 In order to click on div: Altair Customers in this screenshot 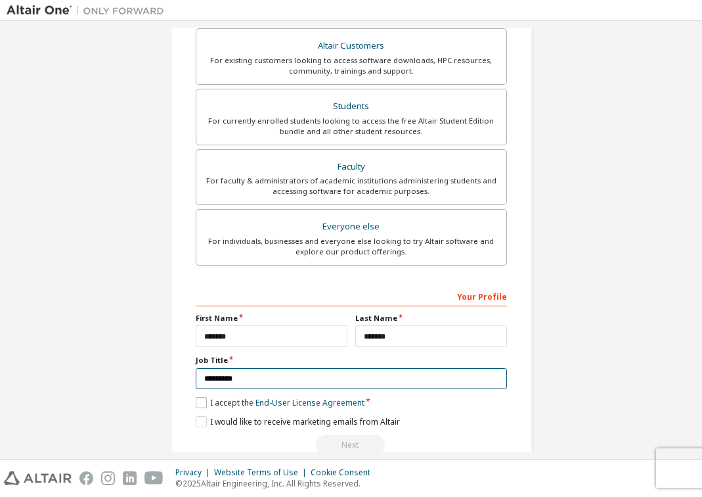, I will do `click(351, 46)`.